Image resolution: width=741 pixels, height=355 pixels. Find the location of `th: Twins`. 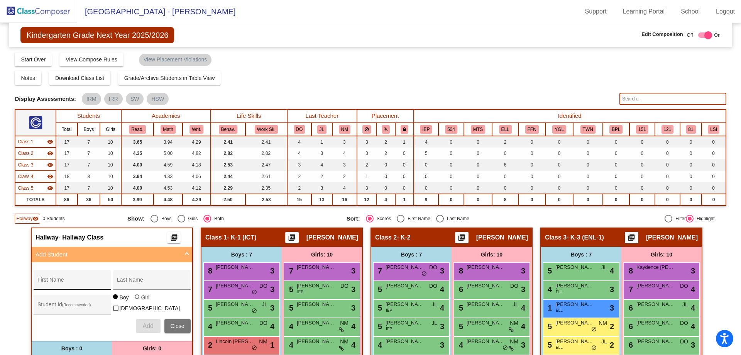

th: Twins is located at coordinates (588, 129).